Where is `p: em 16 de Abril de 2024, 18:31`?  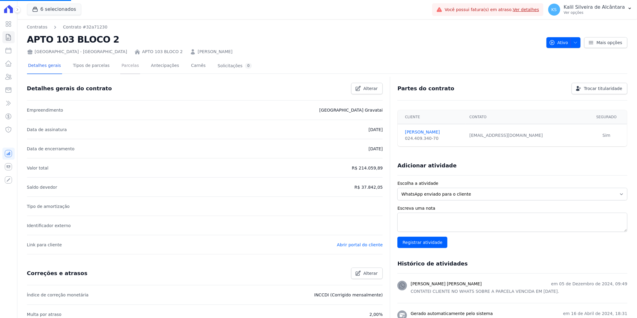 p: em 16 de Abril de 2024, 18:31 is located at coordinates (596, 314).